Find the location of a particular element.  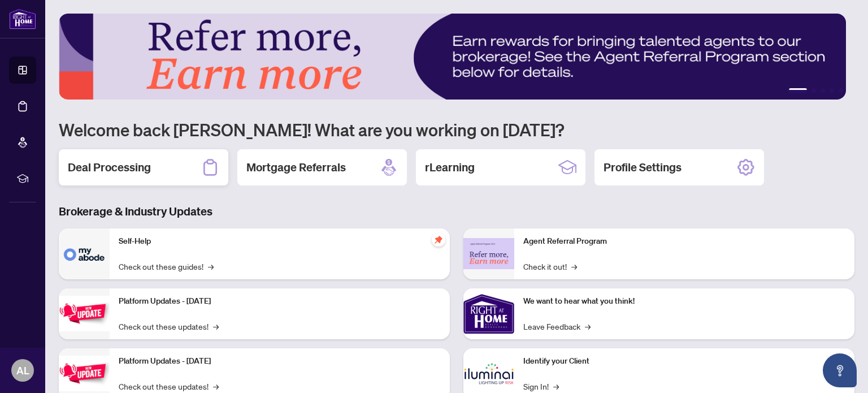

h2: rLearning is located at coordinates (450, 168).